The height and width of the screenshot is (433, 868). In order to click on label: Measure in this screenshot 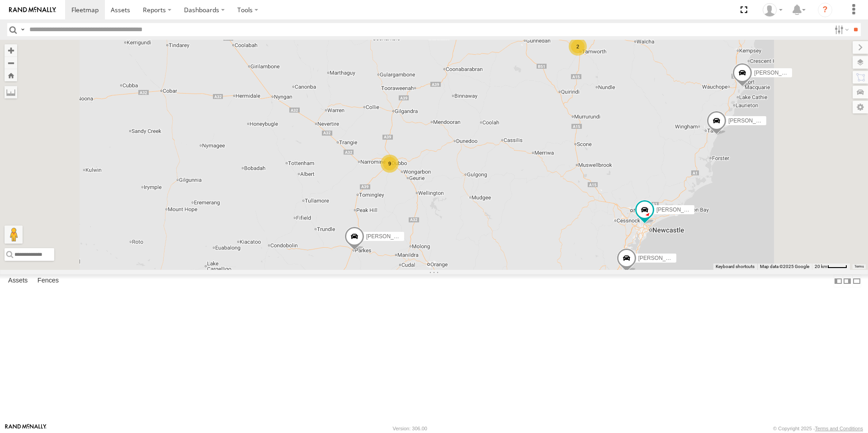, I will do `click(11, 92)`.